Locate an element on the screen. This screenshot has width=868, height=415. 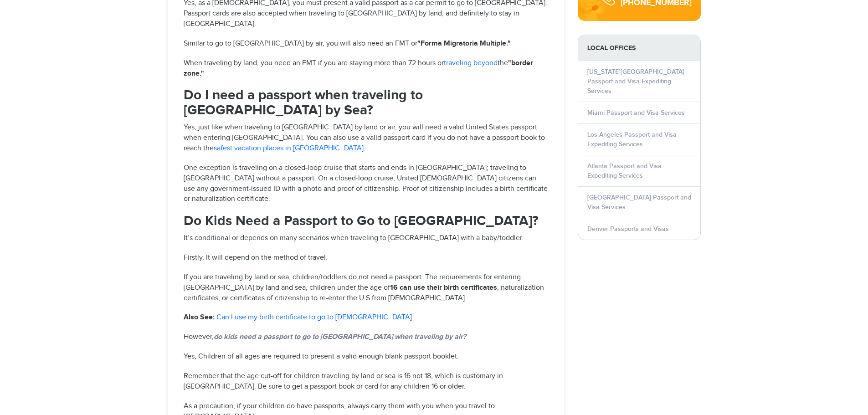
a: traveling beyond is located at coordinates (471, 63).